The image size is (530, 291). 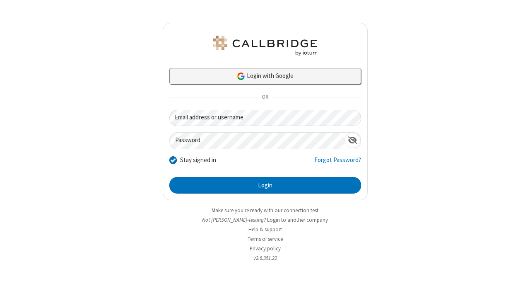 I want to click on a: Terms of service, so click(x=265, y=239).